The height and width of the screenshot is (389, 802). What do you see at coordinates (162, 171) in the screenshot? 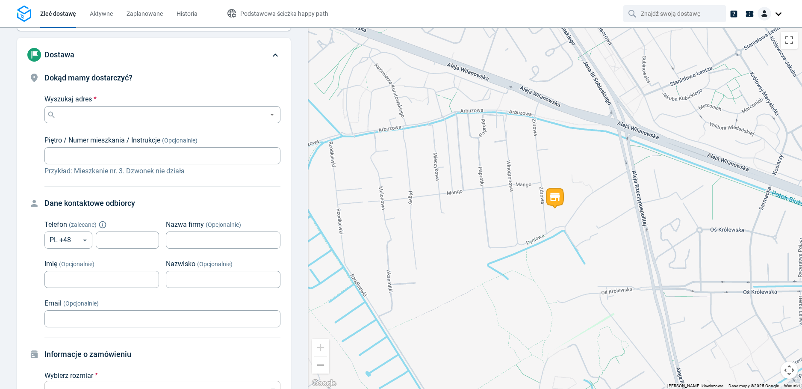
I see `p: Przykład: Mieszkanie nr. 3. Dzwonek nie działa` at bounding box center [162, 171].